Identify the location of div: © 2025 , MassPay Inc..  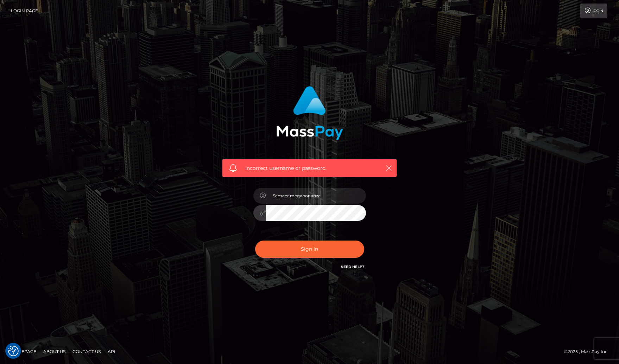
(589, 352).